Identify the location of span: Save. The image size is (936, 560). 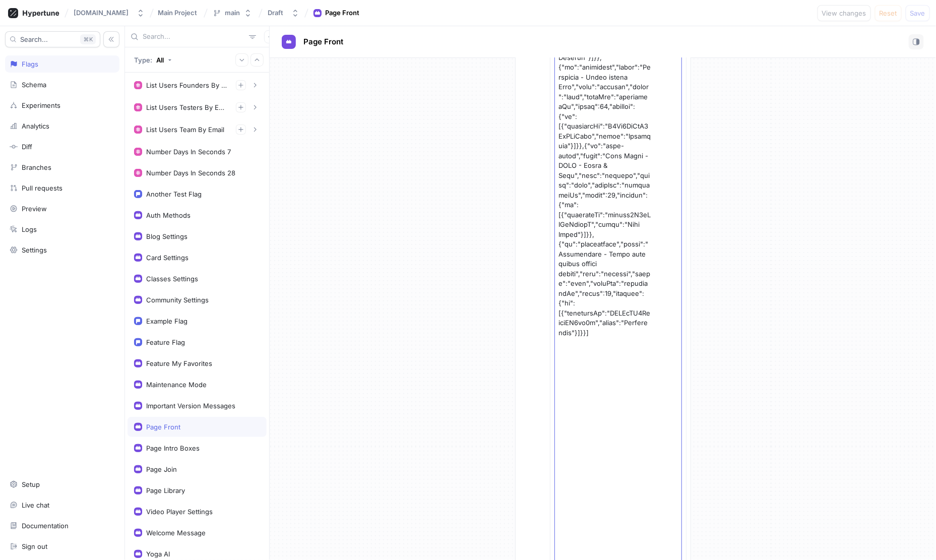
(918, 13).